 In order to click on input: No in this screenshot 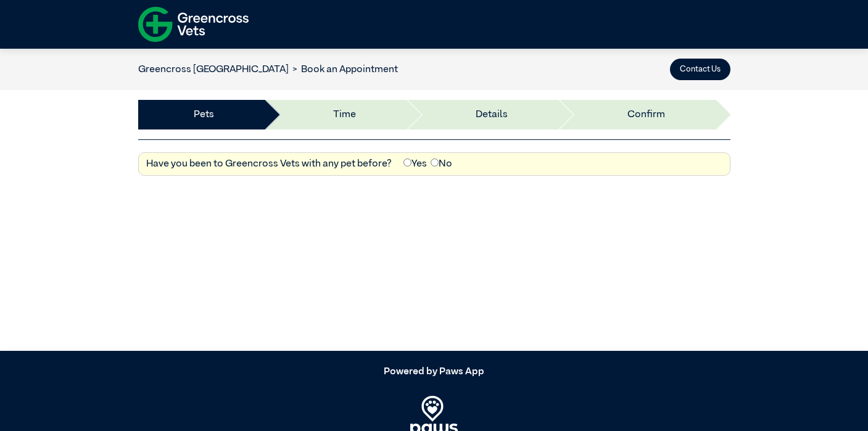, I will do `click(434, 162)`.